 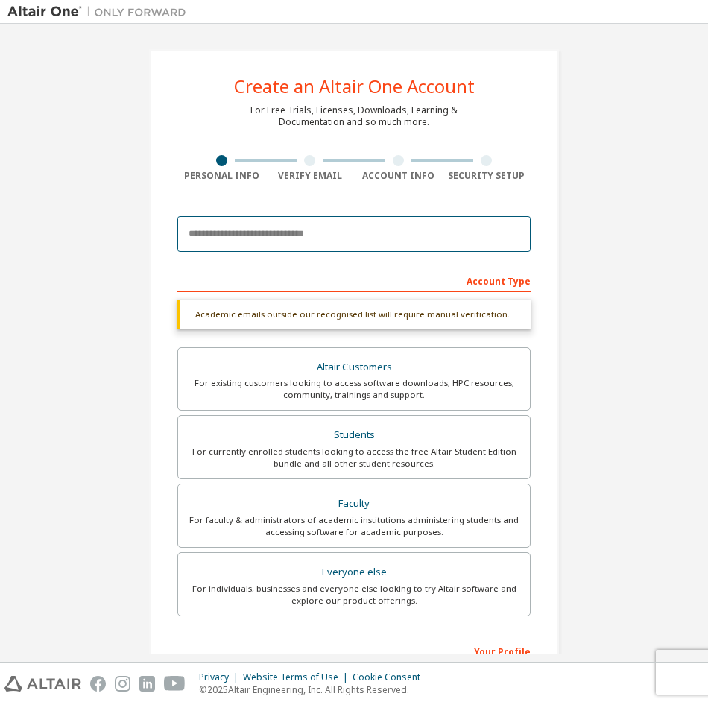 What do you see at coordinates (354, 650) in the screenshot?
I see `div: Your Profile` at bounding box center [354, 650].